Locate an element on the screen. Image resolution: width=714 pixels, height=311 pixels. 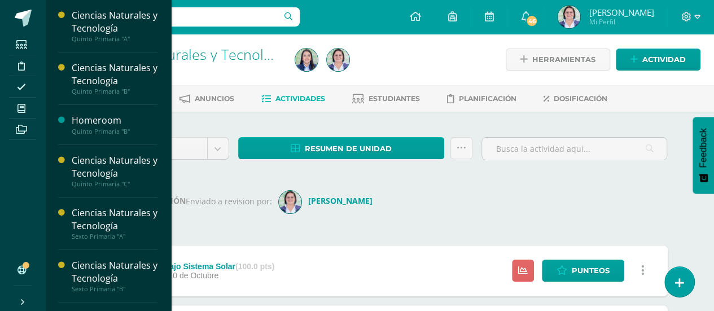
div: Sexto Primaria "B" is located at coordinates (115, 289).